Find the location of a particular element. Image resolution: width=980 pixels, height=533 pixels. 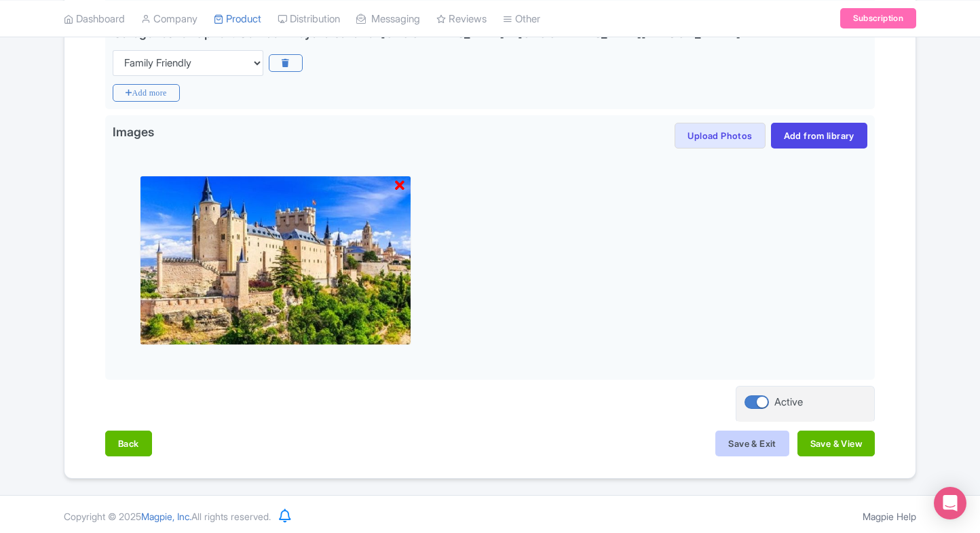

button: Save & Exit is located at coordinates (752, 444).